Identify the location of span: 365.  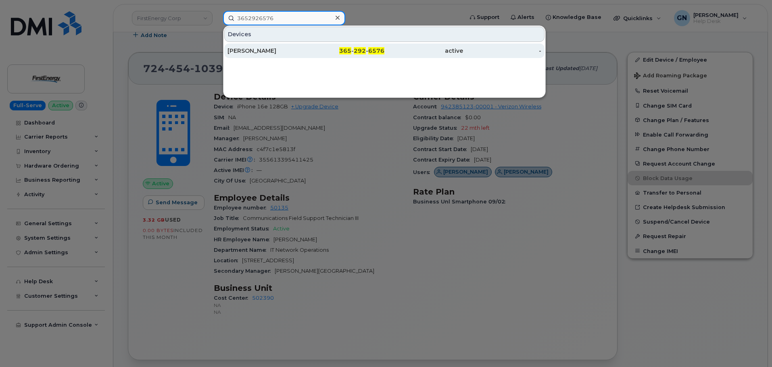
(345, 51).